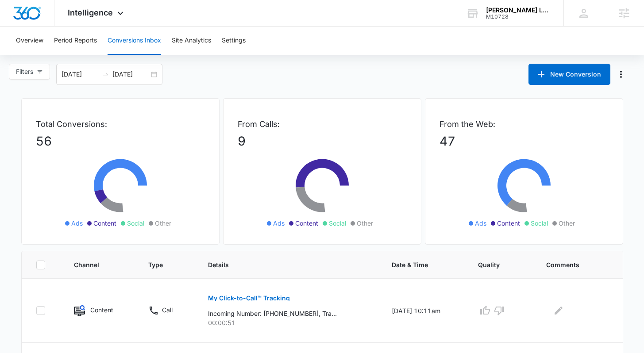 This screenshot has width=644, height=353. Describe the element at coordinates (79, 74) in the screenshot. I see `input: Start date` at that location.